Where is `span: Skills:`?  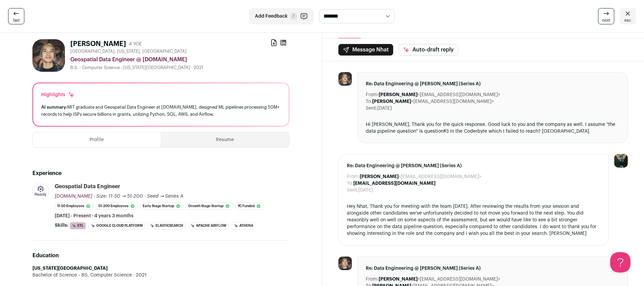
span: Skills: is located at coordinates (62, 225).